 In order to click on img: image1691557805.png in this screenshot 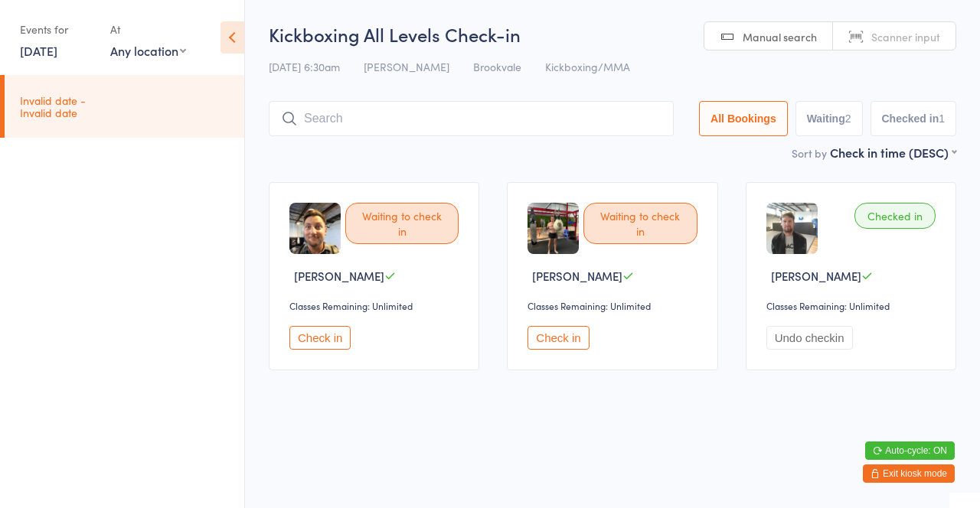, I will do `click(315, 229)`.